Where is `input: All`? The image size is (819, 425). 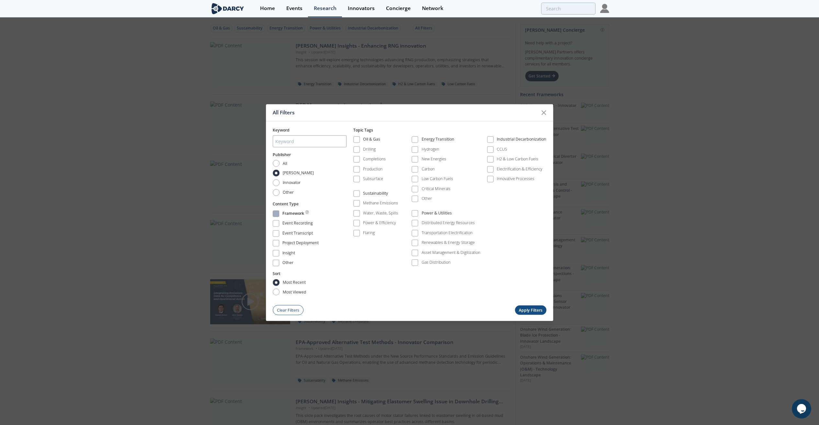 input: All is located at coordinates (276, 163).